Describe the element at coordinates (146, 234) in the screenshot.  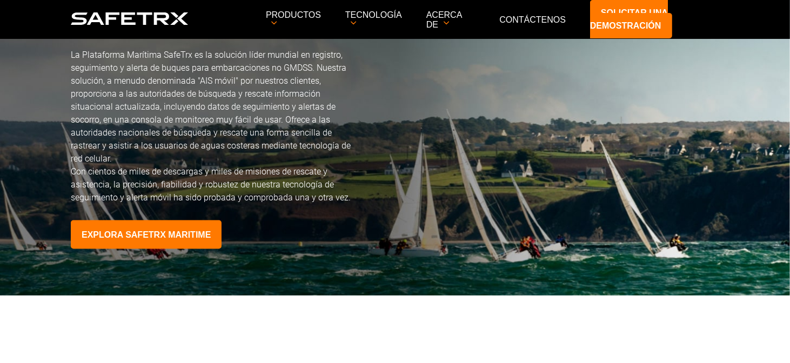
I see `font: EXPLORA SAFETRX MARITIME` at that location.